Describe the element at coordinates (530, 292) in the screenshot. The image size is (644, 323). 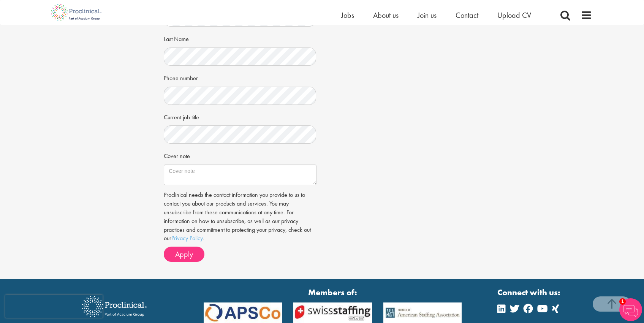
I see `strong: Connect with us:` at that location.